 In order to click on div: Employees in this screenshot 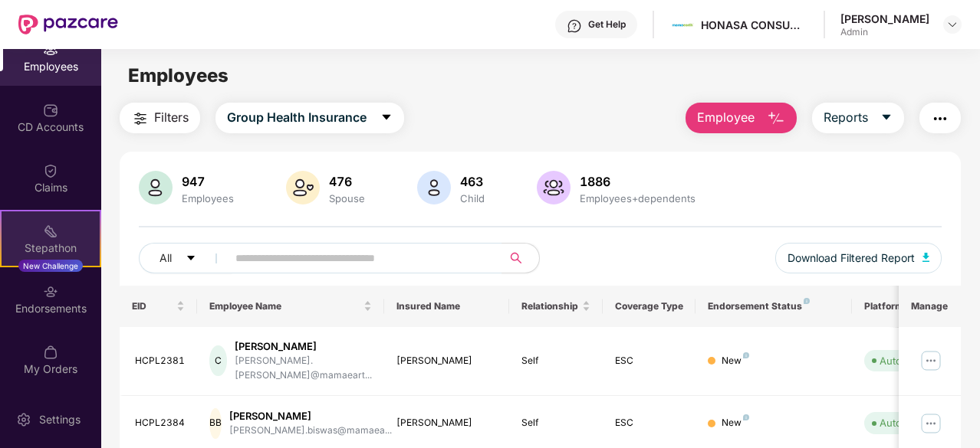, I will do `click(208, 199)`.